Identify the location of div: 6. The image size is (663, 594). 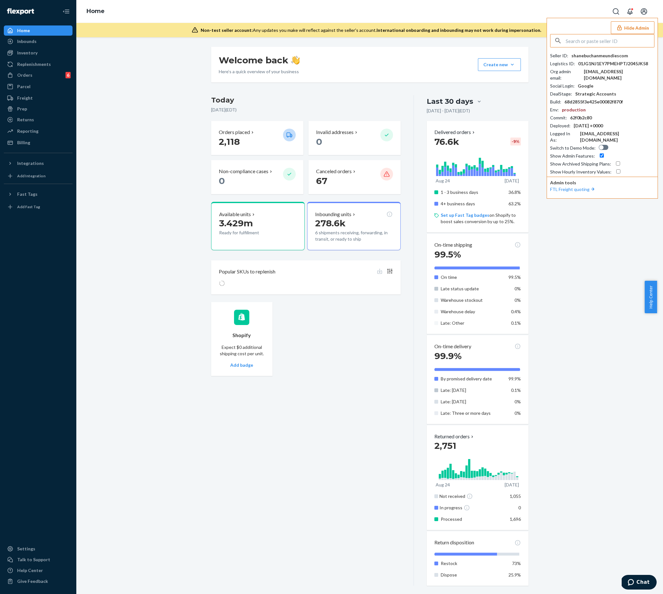
(68, 75).